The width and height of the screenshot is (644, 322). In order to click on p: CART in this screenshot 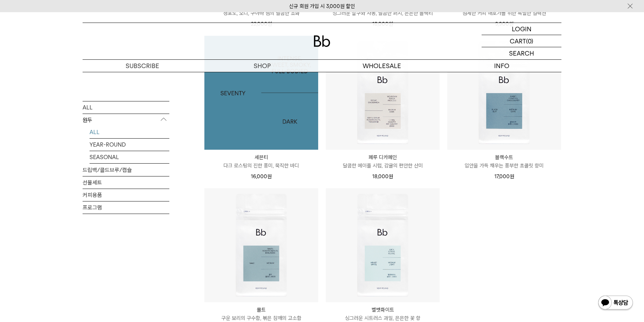, I will do `click(518, 41)`.